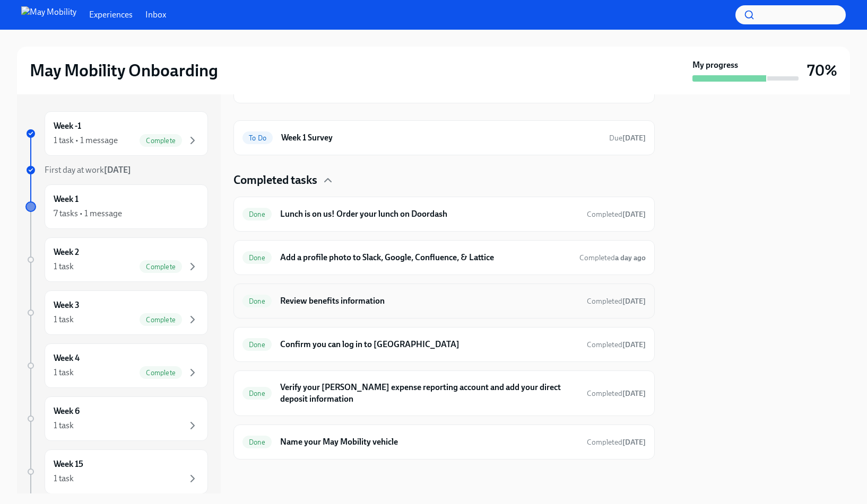 The height and width of the screenshot is (504, 867). Describe the element at coordinates (66, 252) in the screenshot. I see `h6: Week 2` at that location.